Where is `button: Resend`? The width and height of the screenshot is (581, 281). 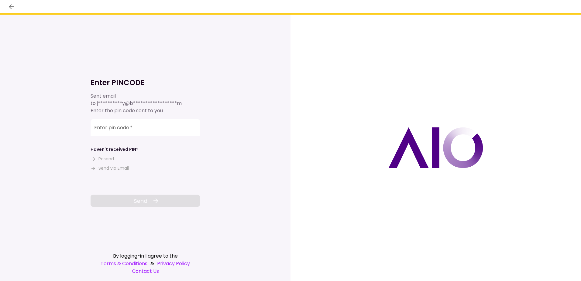 button: Resend is located at coordinates (102, 159).